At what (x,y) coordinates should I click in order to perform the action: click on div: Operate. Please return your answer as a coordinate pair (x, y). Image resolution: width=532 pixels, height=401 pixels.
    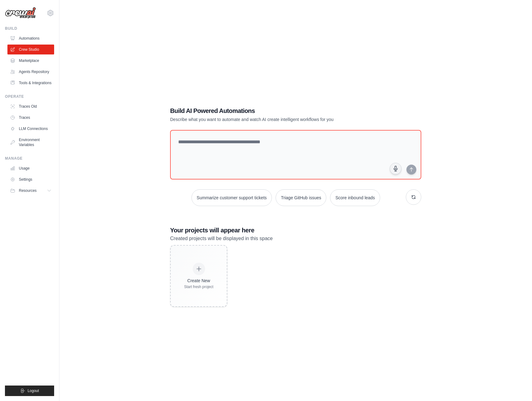
    Looking at the image, I should click on (30, 97).